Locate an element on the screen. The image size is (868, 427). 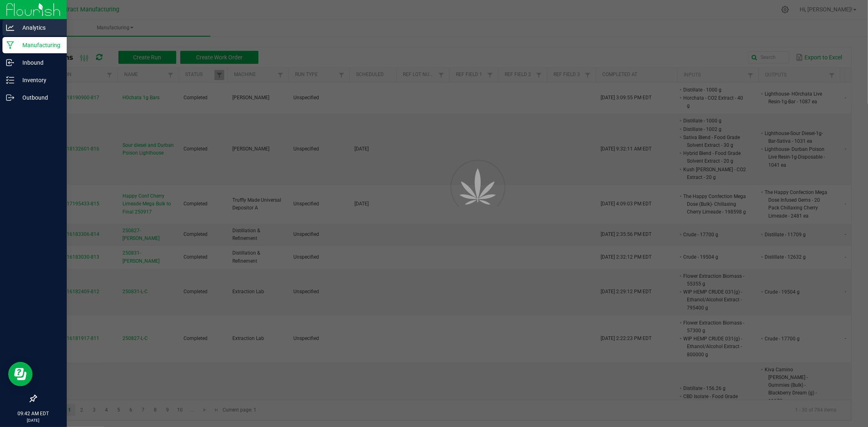
inline-svg: Manufacturing is located at coordinates (10, 45).